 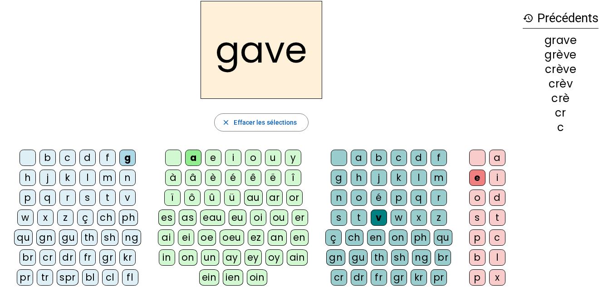 I want to click on div: fl, so click(x=130, y=278).